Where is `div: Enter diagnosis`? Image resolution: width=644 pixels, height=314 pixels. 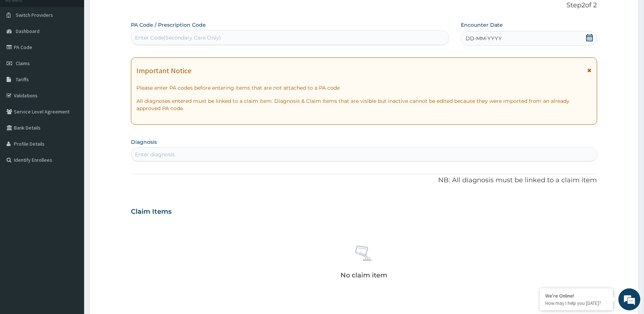 div: Enter diagnosis is located at coordinates (154, 154).